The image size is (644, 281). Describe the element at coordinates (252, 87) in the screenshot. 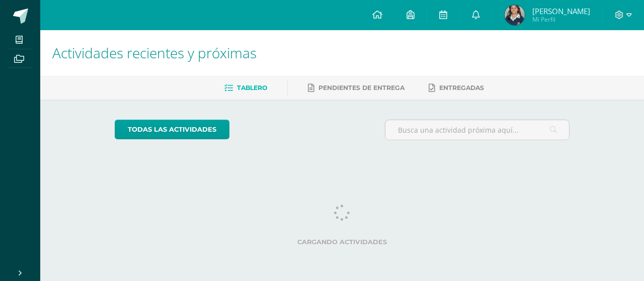

I see `span: Tablero` at that location.